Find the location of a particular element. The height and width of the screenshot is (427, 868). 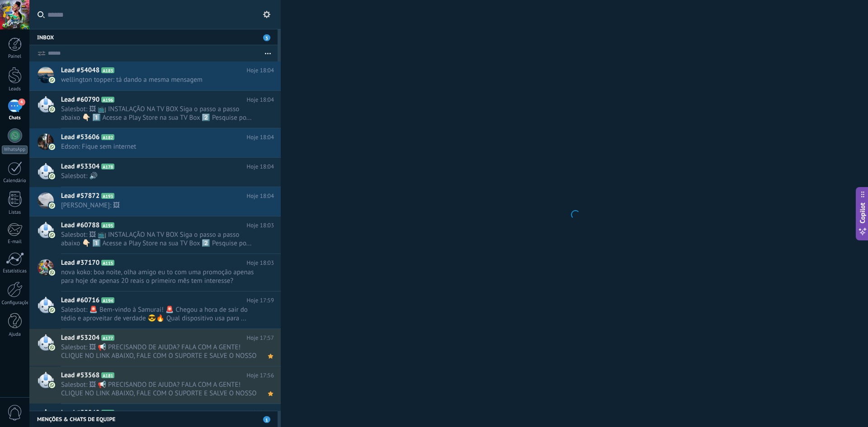

span: nova koko: boa noite, olha amigo eu to com uma promoção apenas para hoje de apenas 20 reais o pri... is located at coordinates (159, 277).